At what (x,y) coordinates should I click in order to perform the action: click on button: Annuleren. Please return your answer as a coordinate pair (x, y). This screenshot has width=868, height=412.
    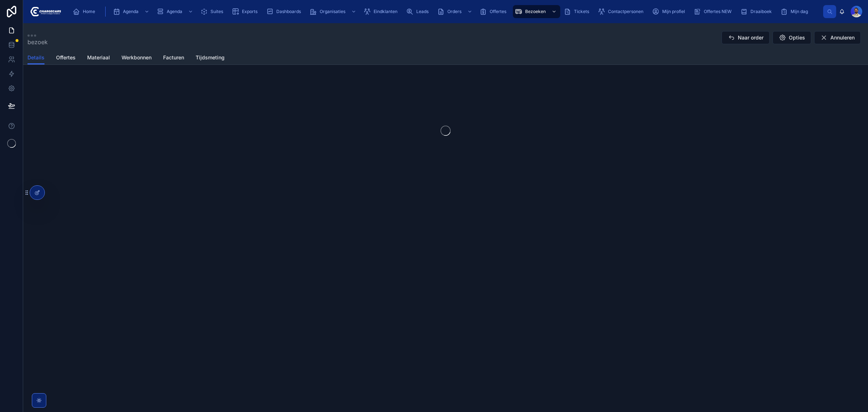
    Looking at the image, I should click on (838, 38).